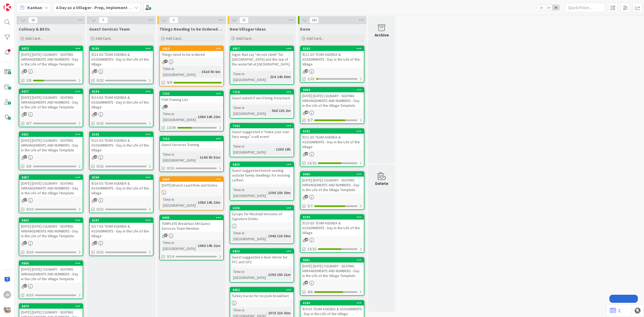 Image resolution: width=644 pixels, height=317 pixels. What do you see at coordinates (244, 20) in the screenshot?
I see `span: 15` at bounding box center [244, 20].